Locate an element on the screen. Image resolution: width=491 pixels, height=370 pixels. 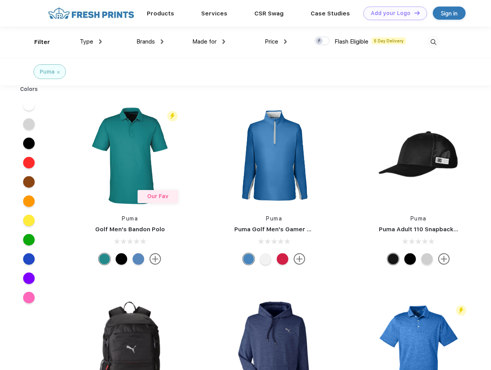
div: Puma Black is located at coordinates (121, 259).